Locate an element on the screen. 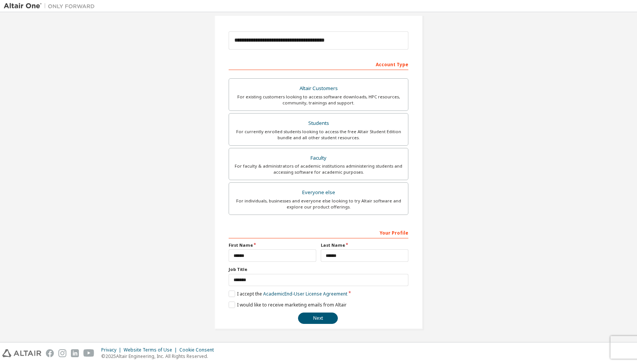  div: Account Type is located at coordinates (318, 64).